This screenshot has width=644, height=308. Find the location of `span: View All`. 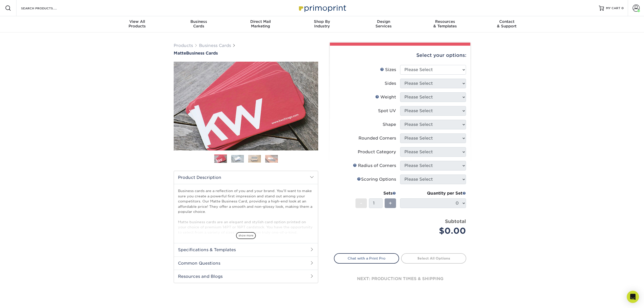

span: View All is located at coordinates (137, 22).